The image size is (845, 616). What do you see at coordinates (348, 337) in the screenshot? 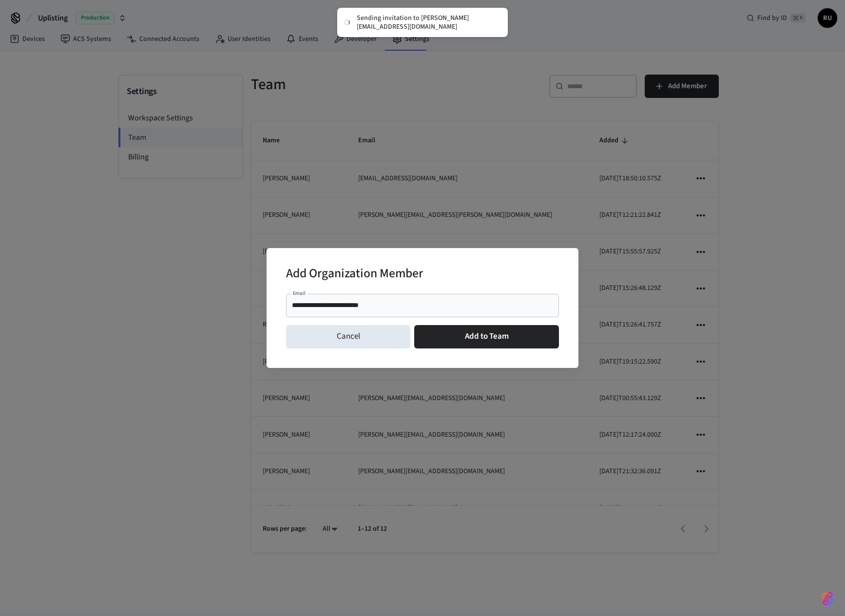
I see `button: Cancel` at bounding box center [348, 337].